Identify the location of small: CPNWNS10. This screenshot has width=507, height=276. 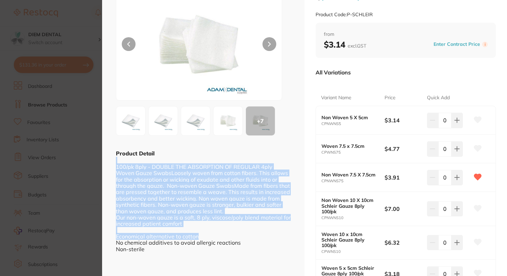
(353, 218).